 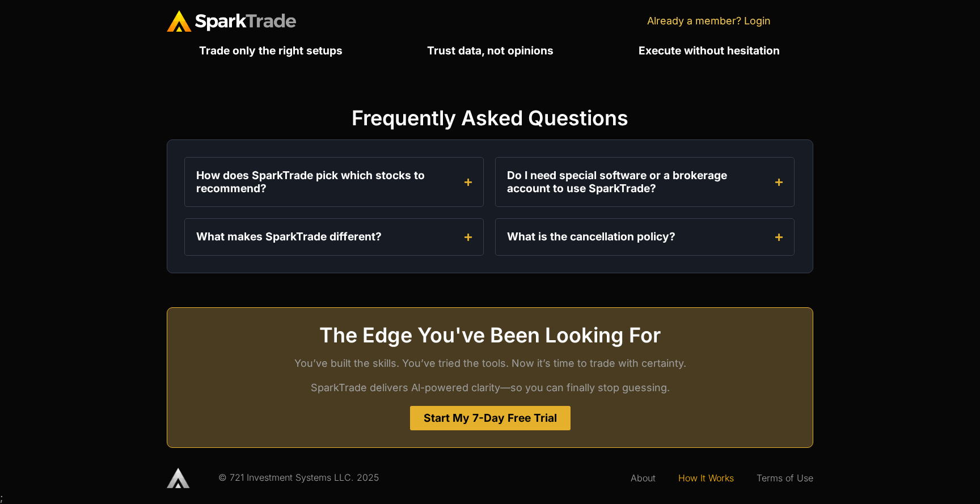 I want to click on p: You’ve built the skills. You’ve tried the tools. Now it’s time to trade with certainty., so click(x=490, y=363).